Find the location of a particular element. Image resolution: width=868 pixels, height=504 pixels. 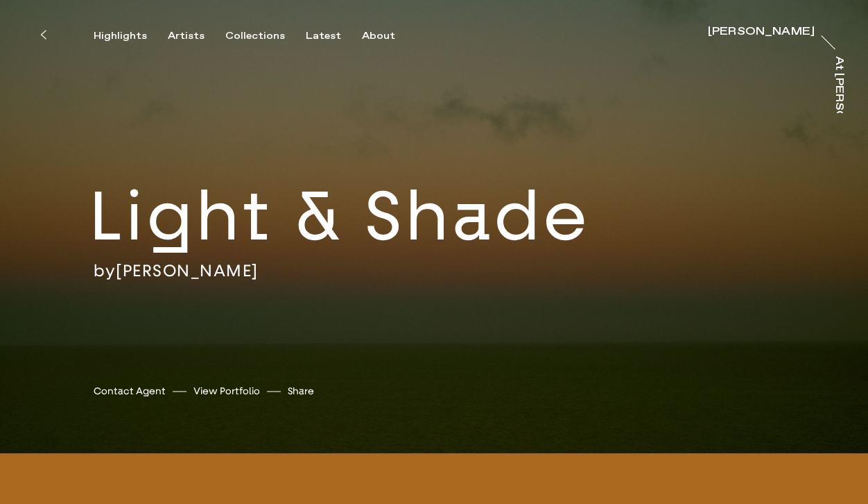

button: Highlights is located at coordinates (130, 36).